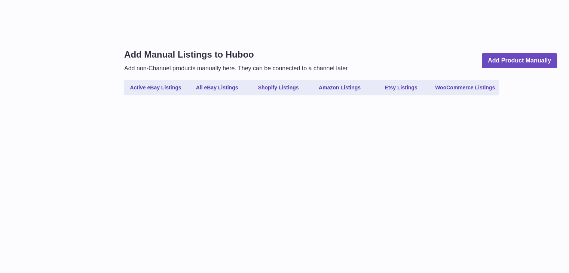 The width and height of the screenshot is (569, 273). I want to click on a: WooCommerce Listings, so click(465, 88).